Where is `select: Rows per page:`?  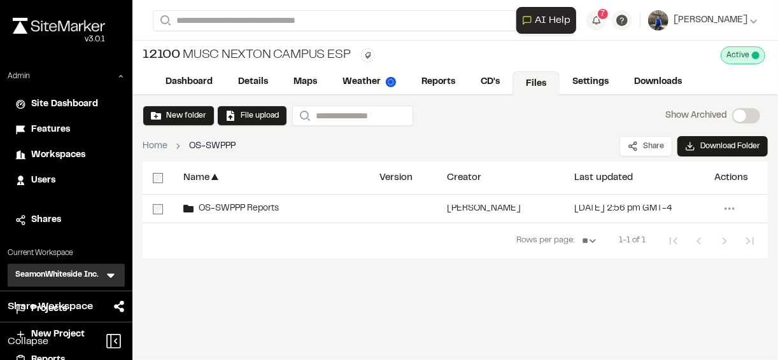 select: Rows per page: is located at coordinates (590, 241).